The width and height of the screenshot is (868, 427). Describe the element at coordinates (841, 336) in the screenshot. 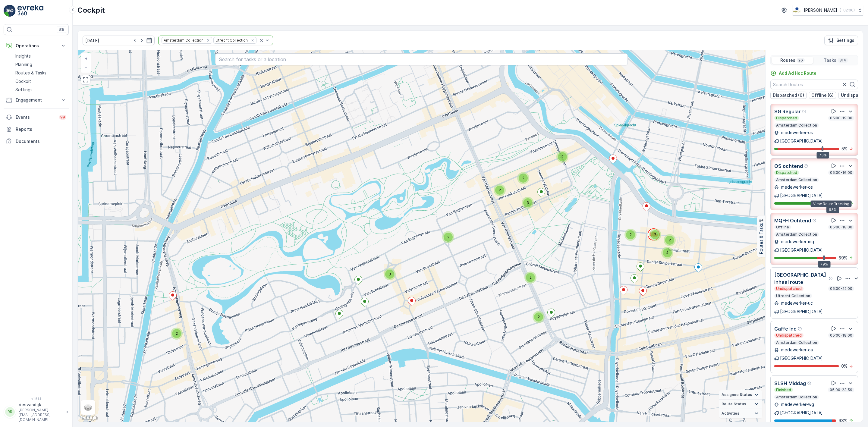

I see `p: 05:00-18:00` at that location.